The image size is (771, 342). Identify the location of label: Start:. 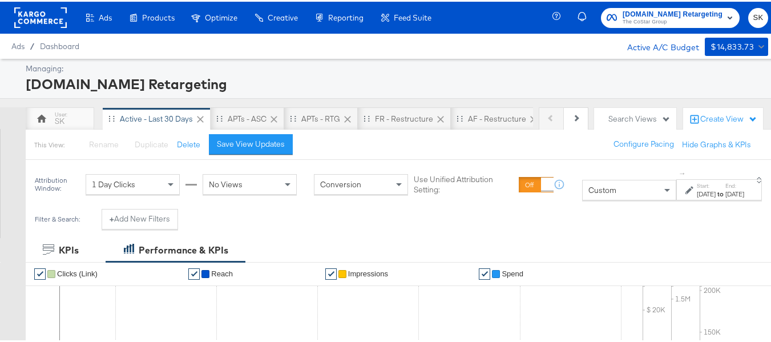
(706, 184).